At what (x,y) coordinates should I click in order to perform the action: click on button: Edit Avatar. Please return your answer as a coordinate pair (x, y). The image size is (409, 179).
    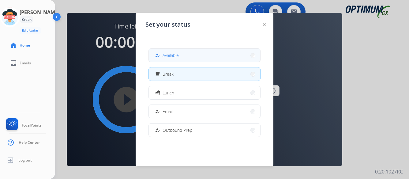
    Looking at the image, I should click on (30, 30).